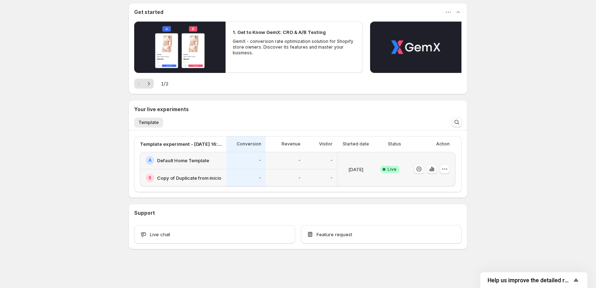 The height and width of the screenshot is (288, 596). What do you see at coordinates (356, 144) in the screenshot?
I see `p: Started date` at bounding box center [356, 144].